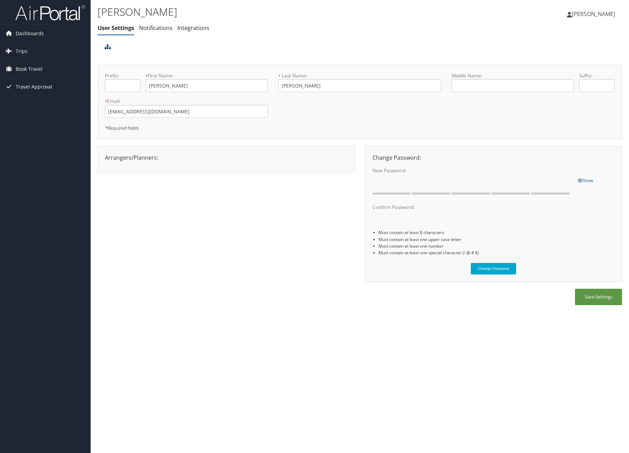 The width and height of the screenshot is (629, 453). What do you see at coordinates (497, 232) in the screenshot?
I see `li: Must contain at least 8 characters` at bounding box center [497, 232].